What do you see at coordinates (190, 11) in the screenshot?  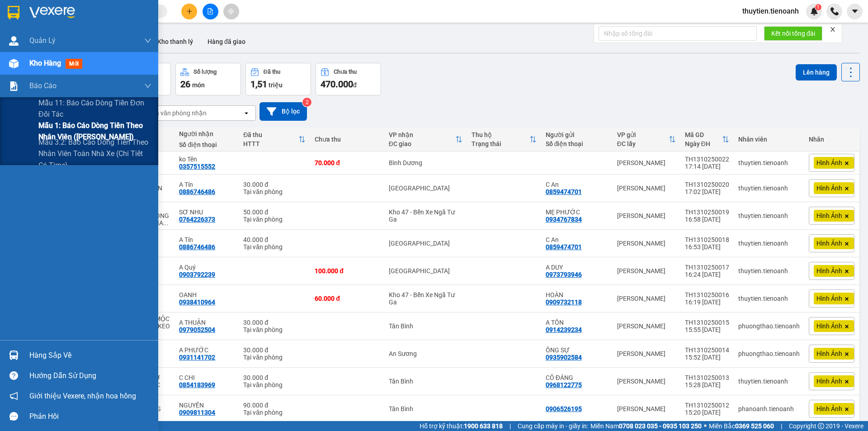 I see `span: plus` at bounding box center [190, 11].